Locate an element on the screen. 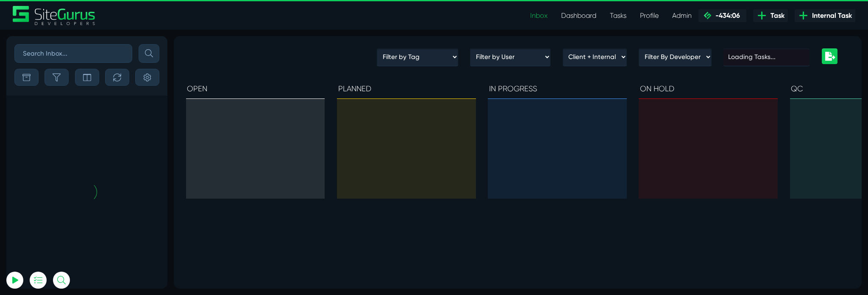 The width and height of the screenshot is (868, 295). input: Loading Tasks... is located at coordinates (624, 22).